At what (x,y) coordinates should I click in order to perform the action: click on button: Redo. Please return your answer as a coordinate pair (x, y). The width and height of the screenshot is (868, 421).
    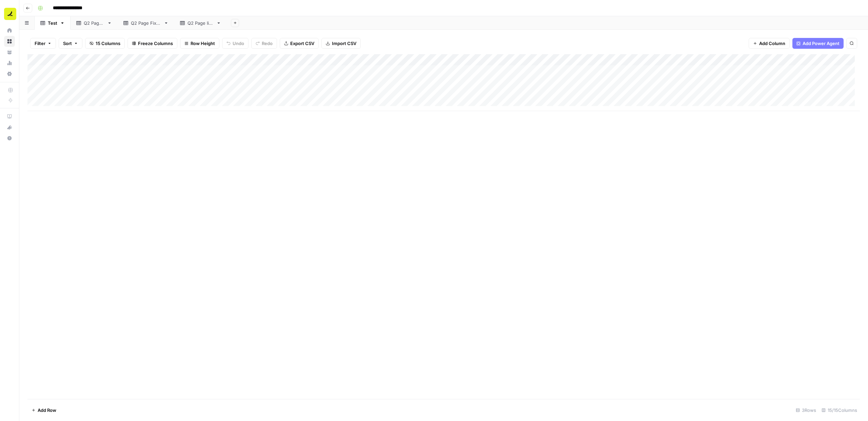
    Looking at the image, I should click on (264, 44).